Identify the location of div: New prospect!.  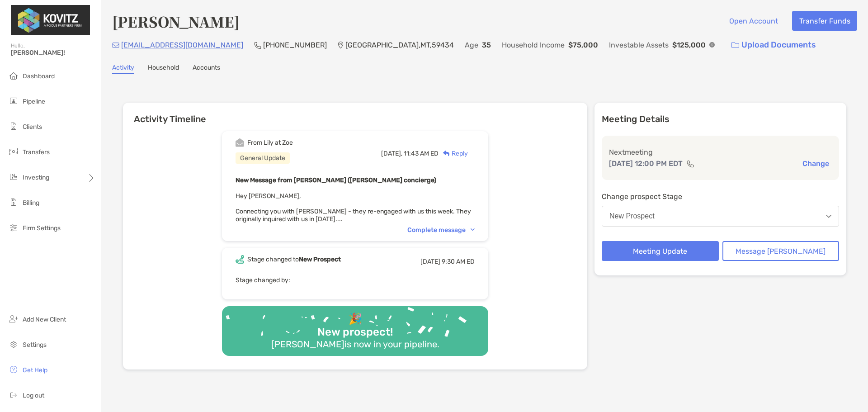
(355, 332).